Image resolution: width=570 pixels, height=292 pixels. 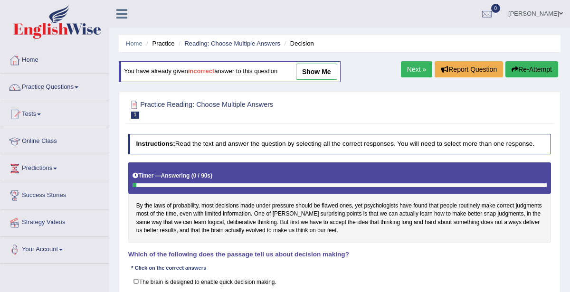 I want to click on b: Answering, so click(x=175, y=176).